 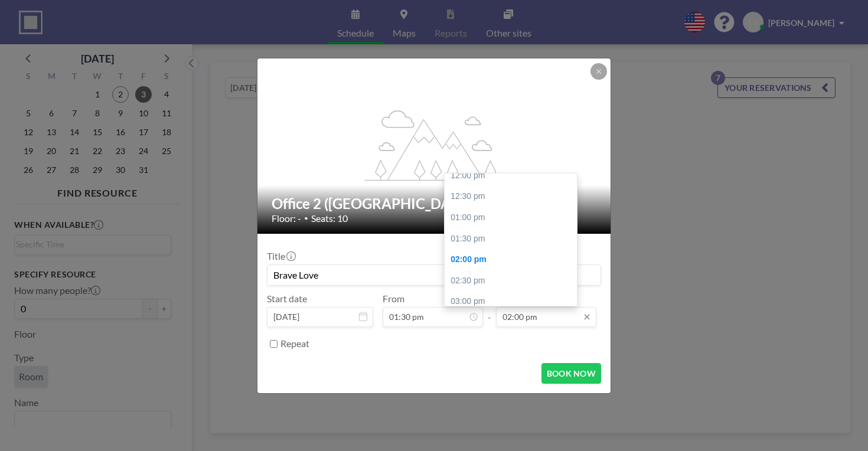 I want to click on label: From, so click(x=394, y=299).